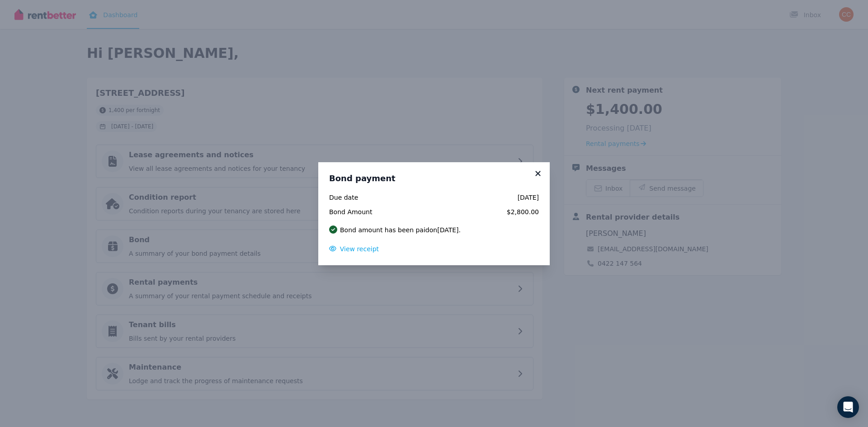 Image resolution: width=868 pixels, height=427 pixels. I want to click on span: Bond Amount, so click(360, 212).